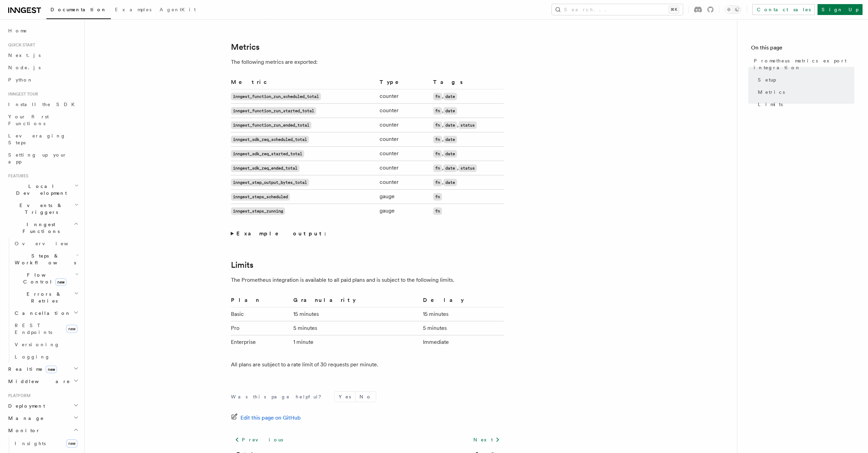 The height and width of the screenshot is (453, 868). What do you see at coordinates (462, 342) in the screenshot?
I see `td: Immediate` at bounding box center [462, 342].